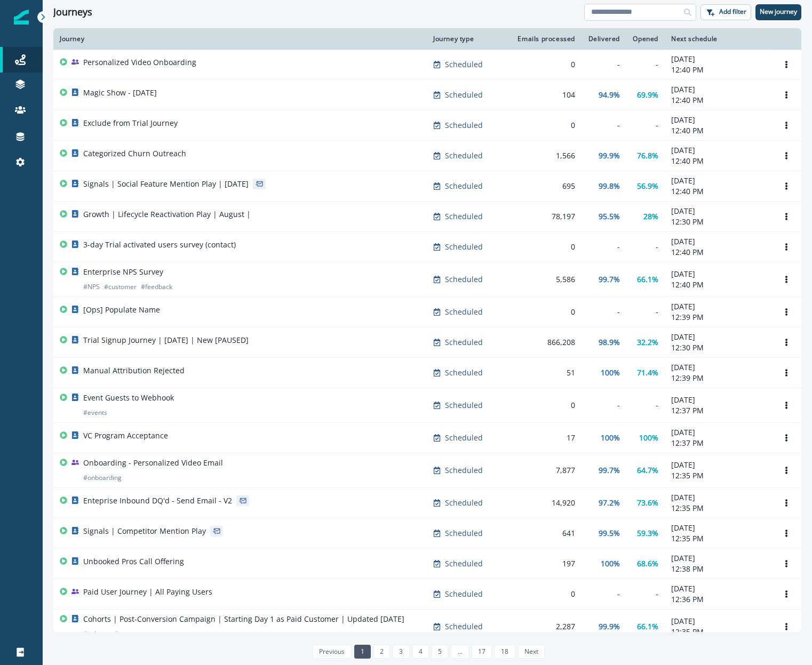 Image resolution: width=812 pixels, height=665 pixels. Describe the element at coordinates (544, 627) in the screenshot. I see `div: 2,287` at that location.